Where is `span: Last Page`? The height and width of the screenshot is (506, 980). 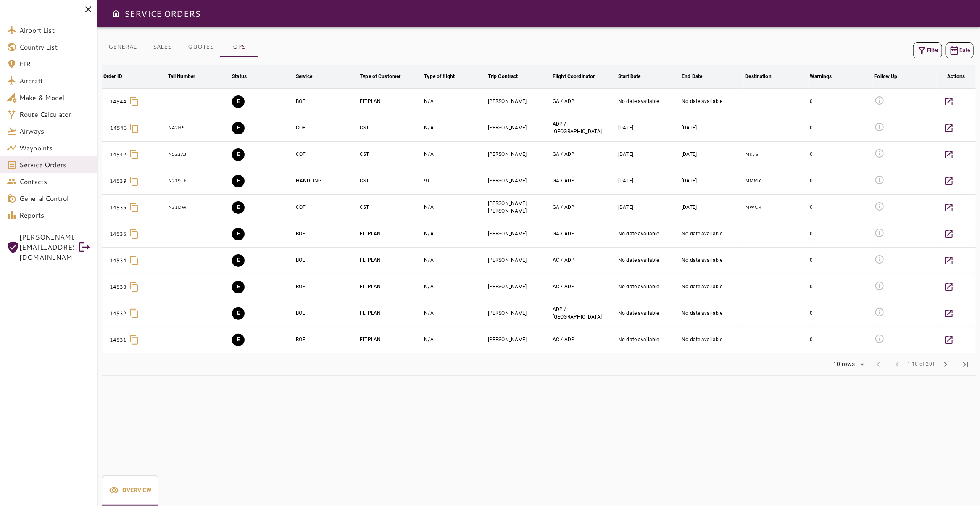
span: Last Page is located at coordinates (966, 364).